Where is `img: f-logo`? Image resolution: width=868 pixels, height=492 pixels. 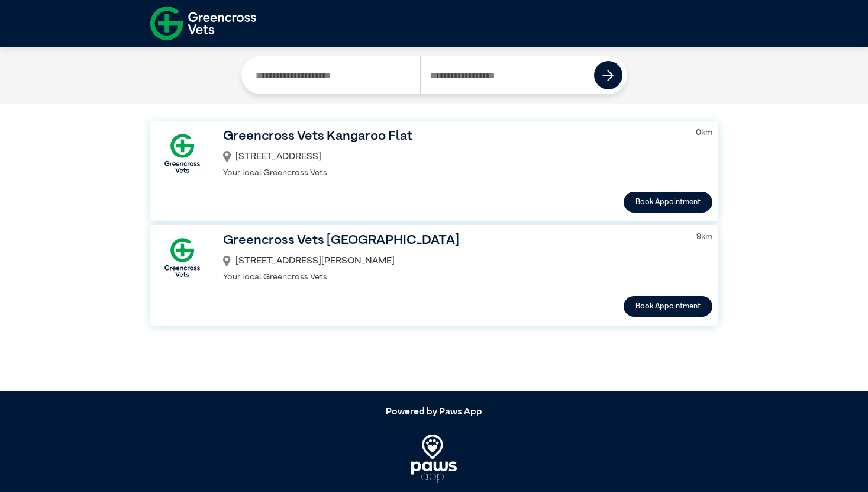 img: f-logo is located at coordinates (203, 23).